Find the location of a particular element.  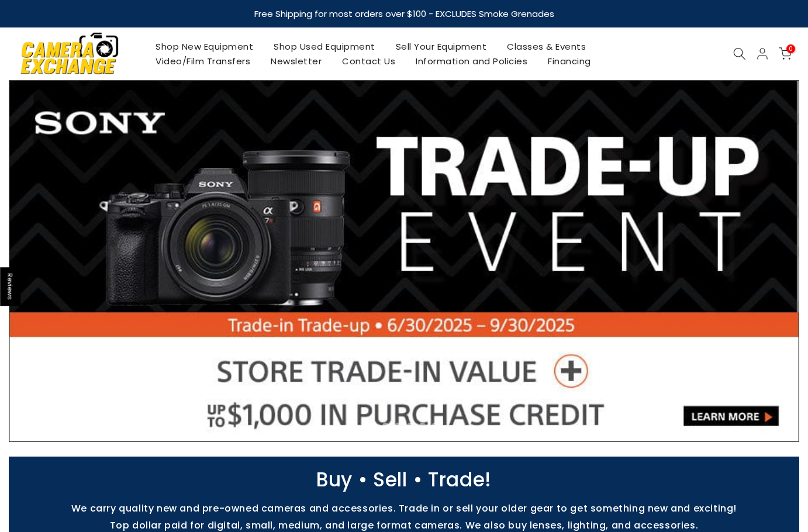

p: We carry quality new and pre-owned cameras and accessories. Trade in or sell your older gear to g... is located at coordinates (404, 508).